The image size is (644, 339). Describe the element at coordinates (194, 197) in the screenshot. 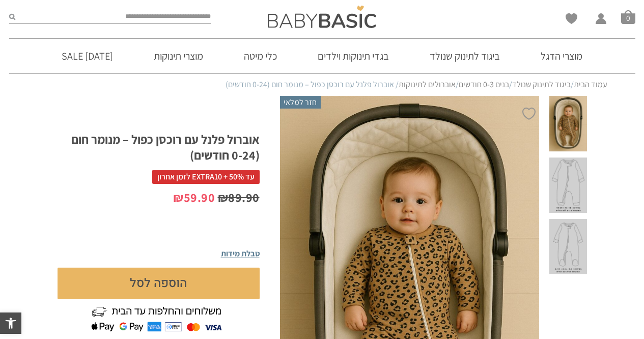

I see `bdi: 59.90` at that location.